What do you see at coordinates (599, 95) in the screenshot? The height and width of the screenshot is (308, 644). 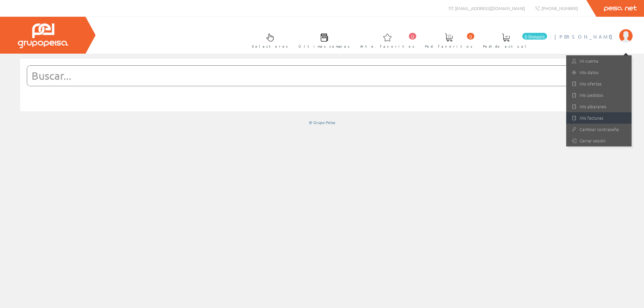 I see `a: Mis pedidos` at bounding box center [599, 95].